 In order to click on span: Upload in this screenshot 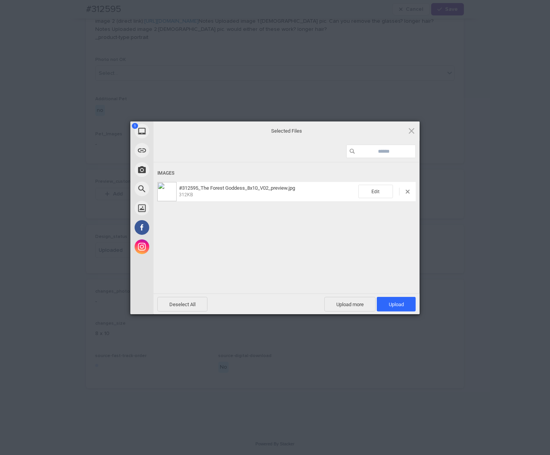, I will do `click(396, 304)`.